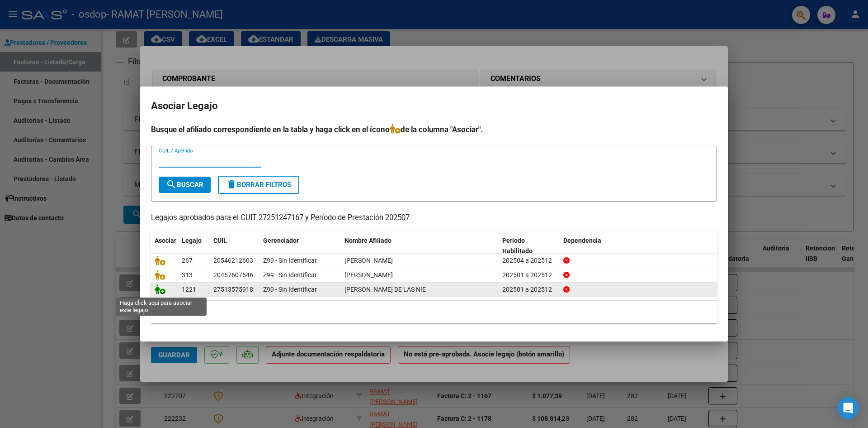 This screenshot has height=428, width=868. What do you see at coordinates (189, 289) in the screenshot?
I see `span: 1221` at bounding box center [189, 289].